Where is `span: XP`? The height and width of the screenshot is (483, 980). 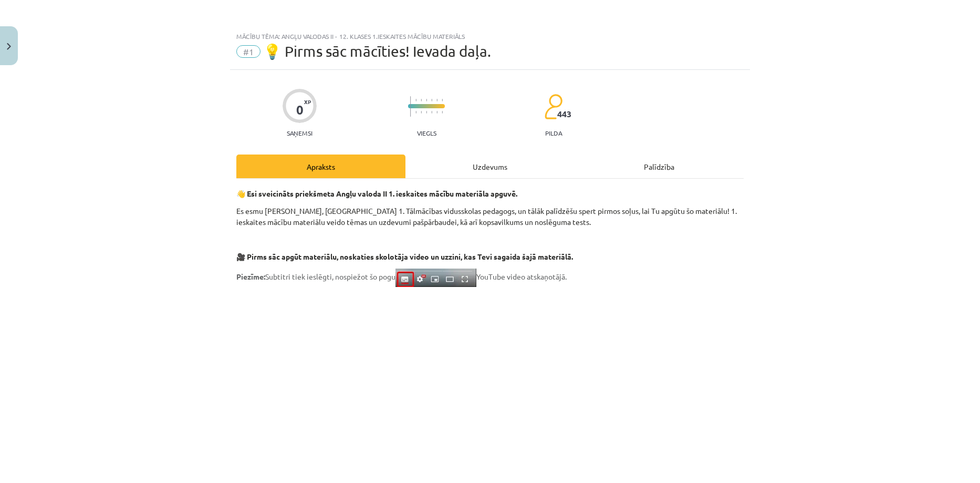
span: XP is located at coordinates (307, 101).